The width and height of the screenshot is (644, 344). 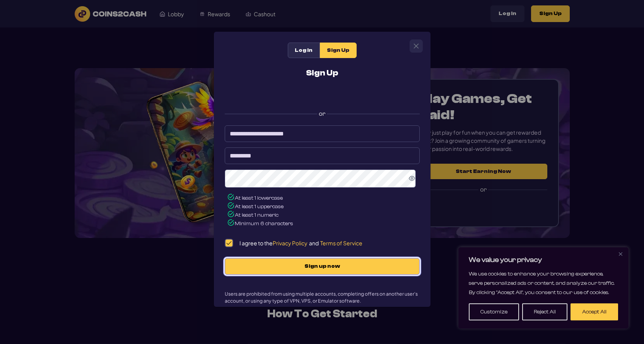 I want to click on span: Log In, so click(x=303, y=50).